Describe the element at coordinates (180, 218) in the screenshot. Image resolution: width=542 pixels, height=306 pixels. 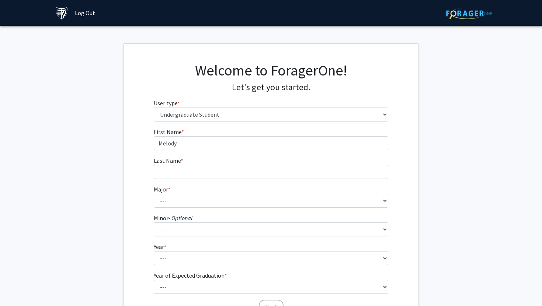
I see `i: - Optional` at that location.